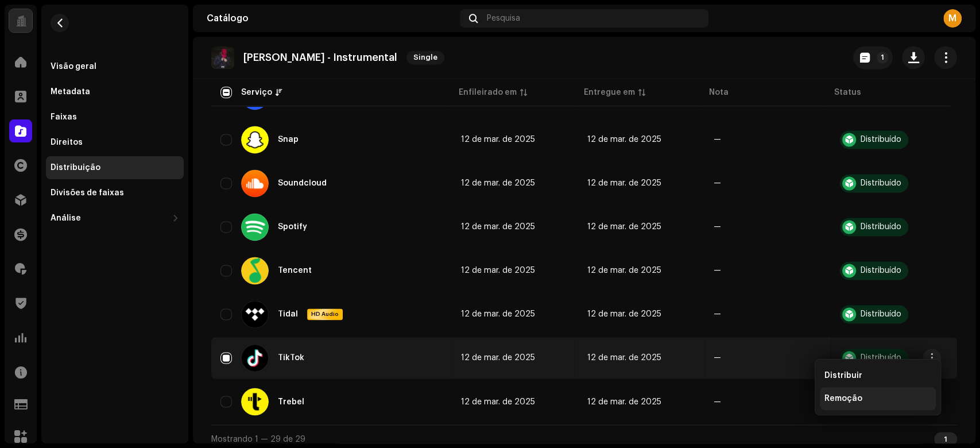 This screenshot has width=980, height=448. Describe the element at coordinates (115, 168) in the screenshot. I see `re-m-nav-item: Distribuição` at that location.